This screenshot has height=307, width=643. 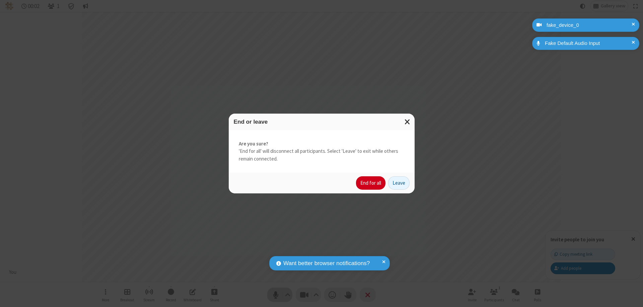 What do you see at coordinates (588, 43) in the screenshot?
I see `div: Fake Default Audio Input` at bounding box center [588, 43].